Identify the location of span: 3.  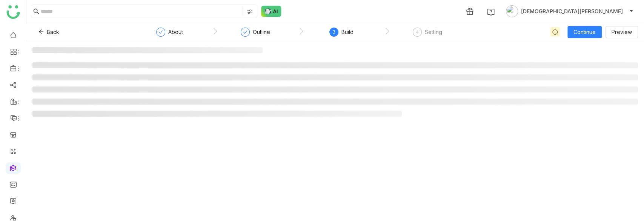
(334, 32).